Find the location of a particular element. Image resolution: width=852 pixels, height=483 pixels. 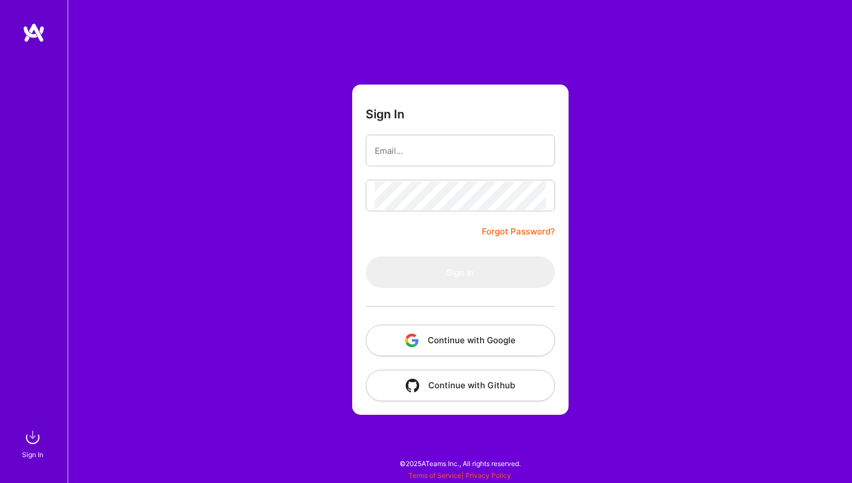

a: Forgot Password? is located at coordinates (518, 231).